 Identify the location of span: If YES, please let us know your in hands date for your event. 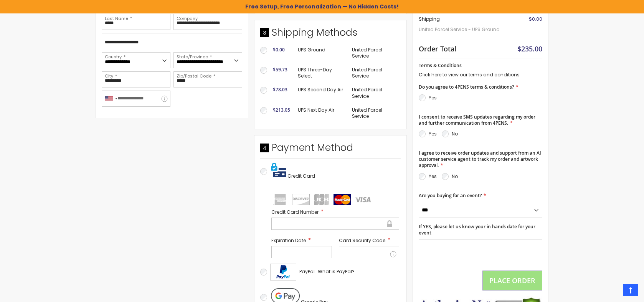
(477, 229).